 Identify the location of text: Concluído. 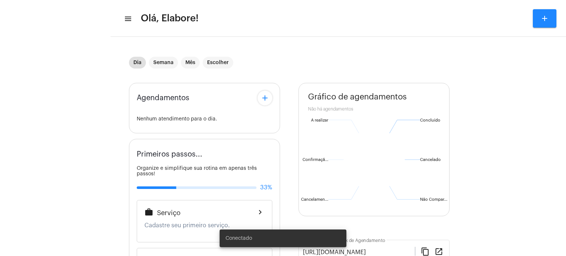
(430, 120).